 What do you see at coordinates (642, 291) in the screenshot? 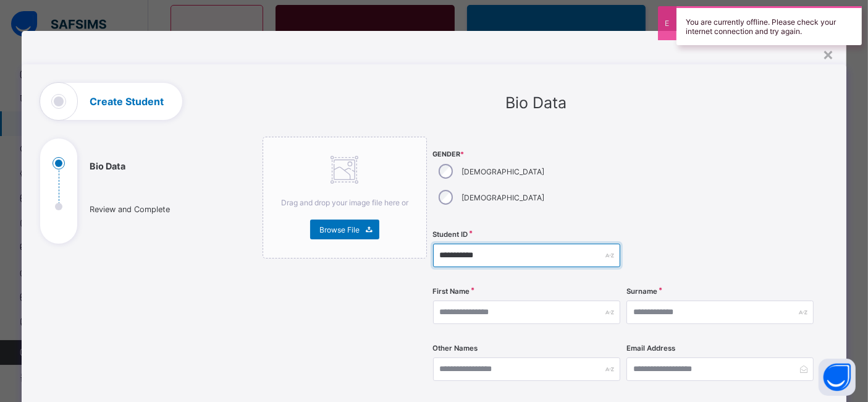
I see `label: Surname` at bounding box center [642, 291].